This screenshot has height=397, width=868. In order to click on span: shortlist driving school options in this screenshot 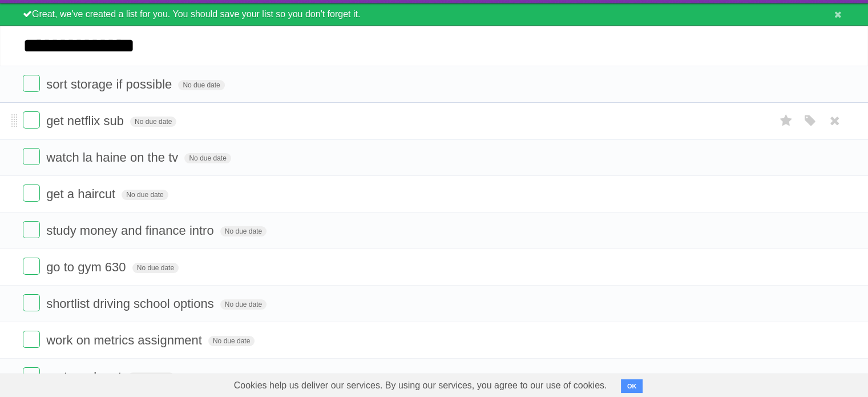, I will do `click(132, 303)`.